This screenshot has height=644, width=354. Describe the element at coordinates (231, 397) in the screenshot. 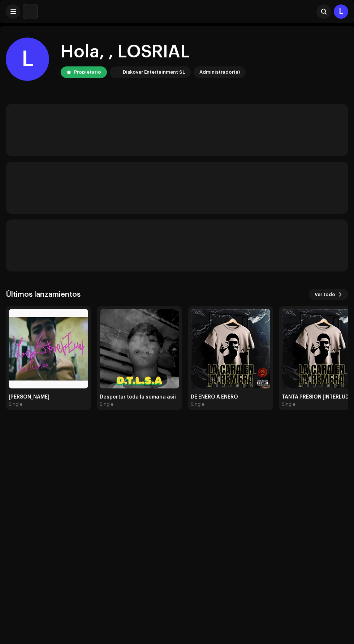

I see `div: DE ENERO A ENERO` at that location.